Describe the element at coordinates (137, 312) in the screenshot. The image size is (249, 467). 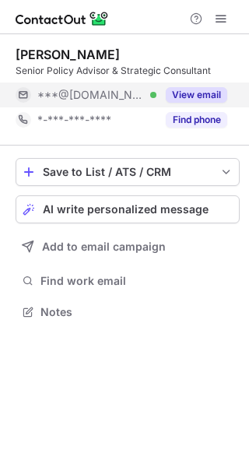
I see `span: Notes` at that location.